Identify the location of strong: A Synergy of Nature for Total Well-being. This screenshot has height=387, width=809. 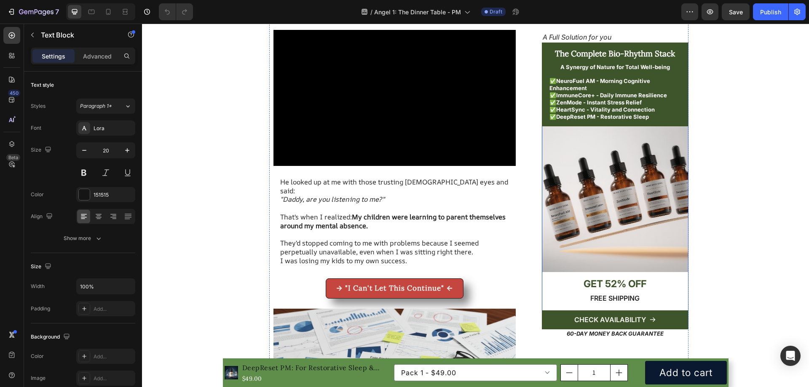
(473, 44).